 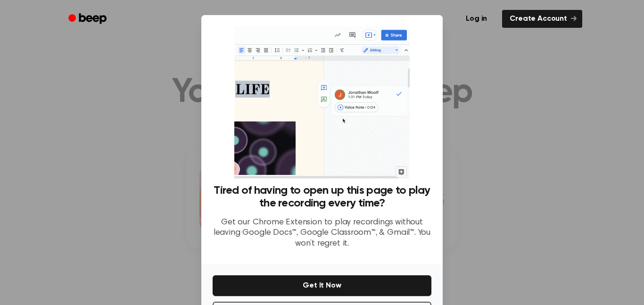 I want to click on a: Beep, so click(x=88, y=19).